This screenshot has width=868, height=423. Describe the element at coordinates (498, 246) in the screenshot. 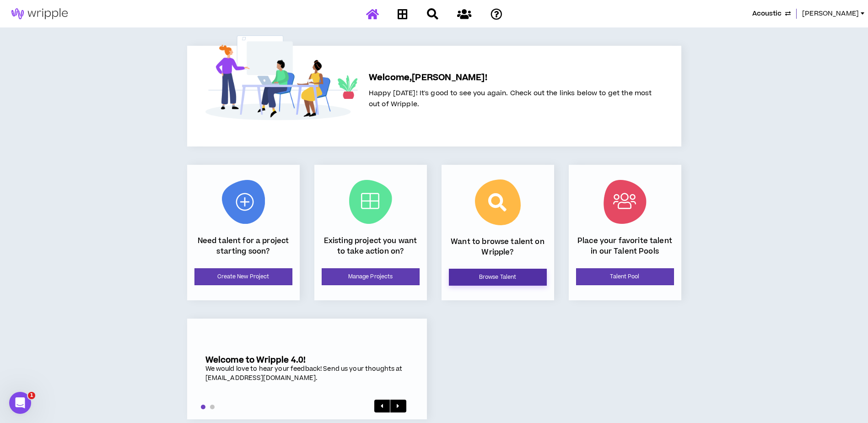

I see `p: Want to browse talent on Wripple?` at that location.